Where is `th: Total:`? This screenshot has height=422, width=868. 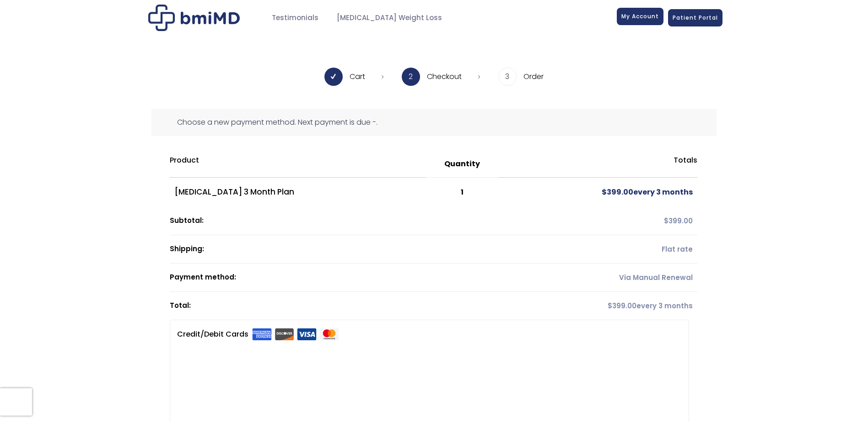 th: Total: is located at coordinates (334, 306).